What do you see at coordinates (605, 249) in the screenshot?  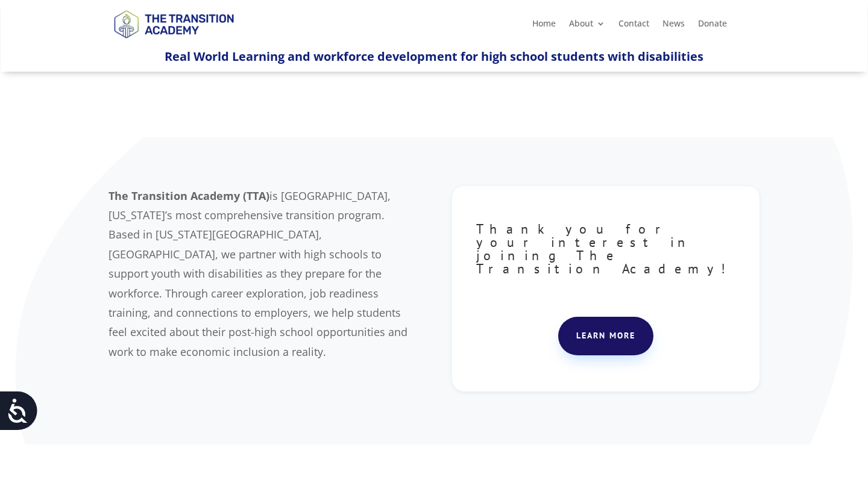 I see `span: Thank you for your interest in joining The Transition Academy!` at bounding box center [605, 249].